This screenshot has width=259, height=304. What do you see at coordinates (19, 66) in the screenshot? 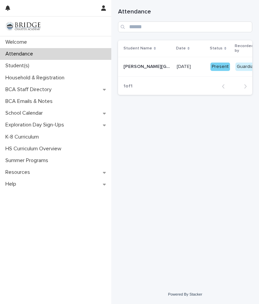
I see `p: Student(s)` at bounding box center [19, 66].